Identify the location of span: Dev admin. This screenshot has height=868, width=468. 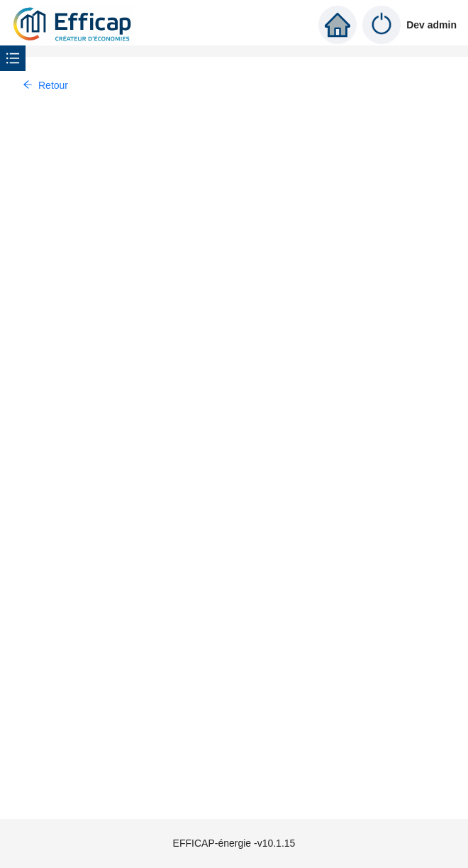
(432, 25).